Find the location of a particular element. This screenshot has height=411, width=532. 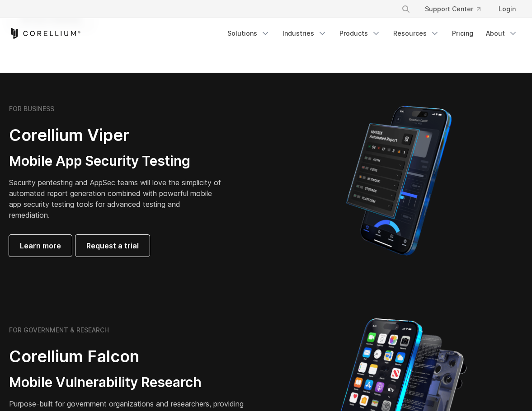

a: Industries is located at coordinates (305, 34).